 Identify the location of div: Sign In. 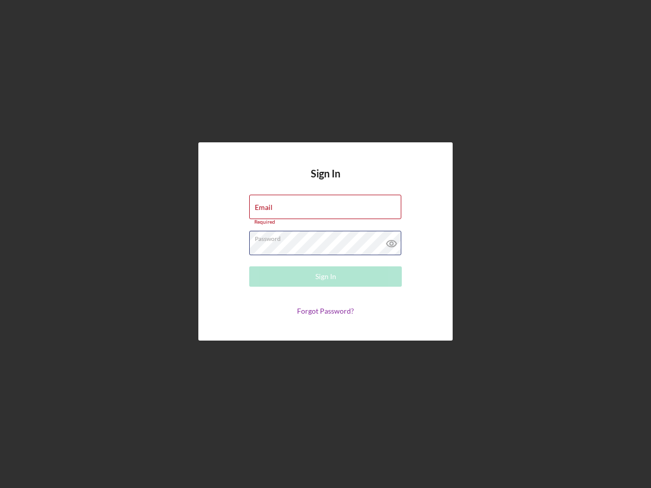
(326, 277).